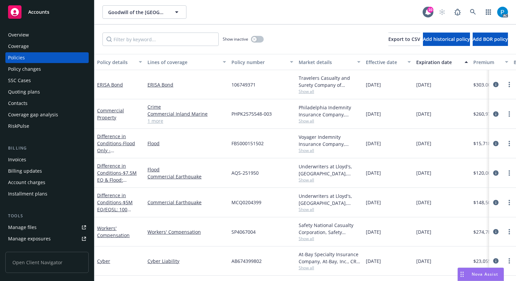 The height and width of the screenshot is (281, 516). What do you see at coordinates (47, 239) in the screenshot?
I see `a: Manage exposures` at bounding box center [47, 239].